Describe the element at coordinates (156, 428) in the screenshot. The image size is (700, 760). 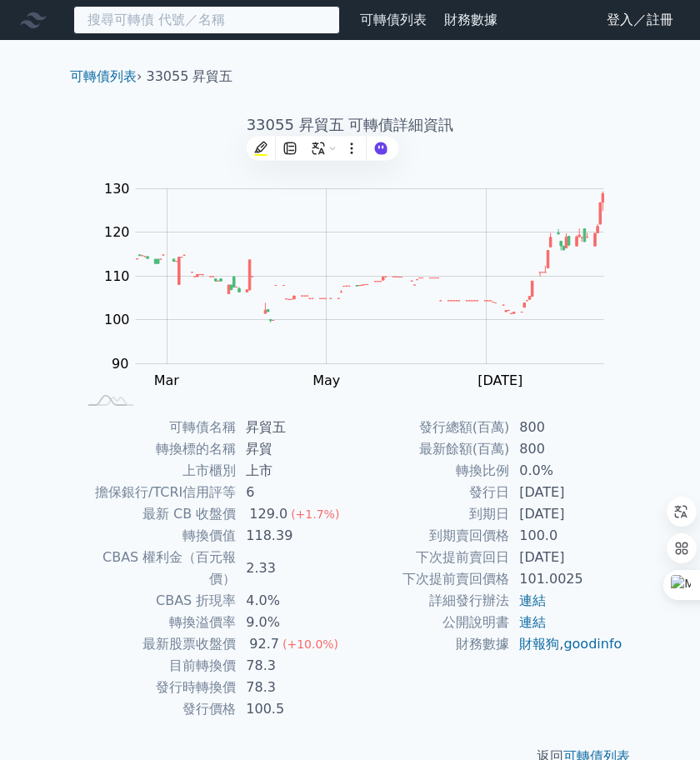
I see `td: 可轉債名稱` at that location.